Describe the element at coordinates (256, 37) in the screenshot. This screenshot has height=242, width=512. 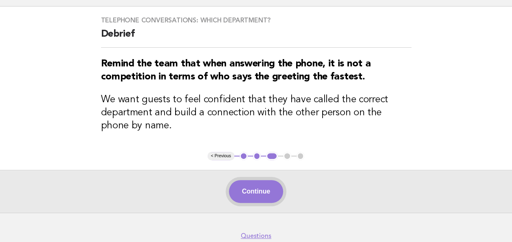
I see `h2: Debrief` at that location.